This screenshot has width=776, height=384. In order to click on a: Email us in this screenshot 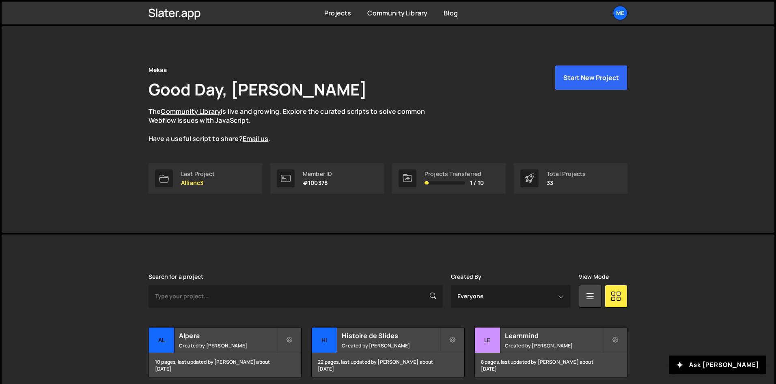, I will do `click(255, 138)`.